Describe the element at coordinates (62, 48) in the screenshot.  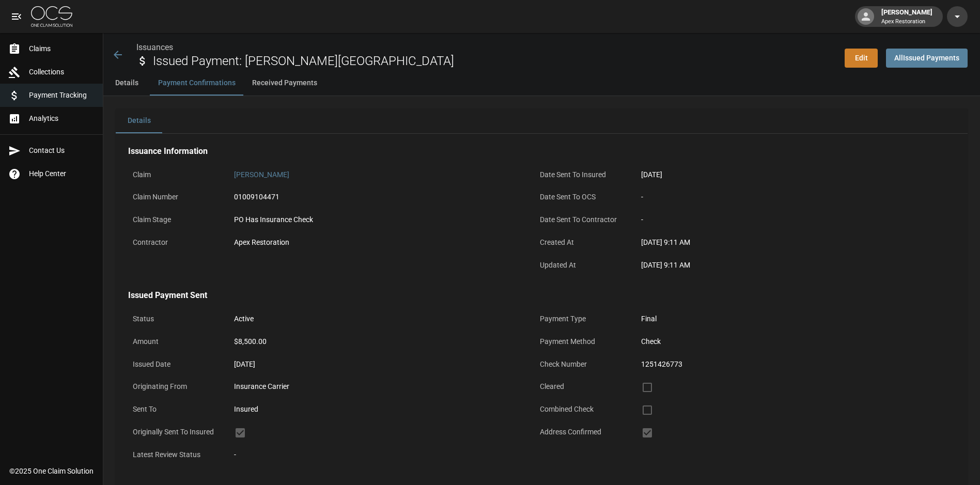
I see `span: Claims` at that location.